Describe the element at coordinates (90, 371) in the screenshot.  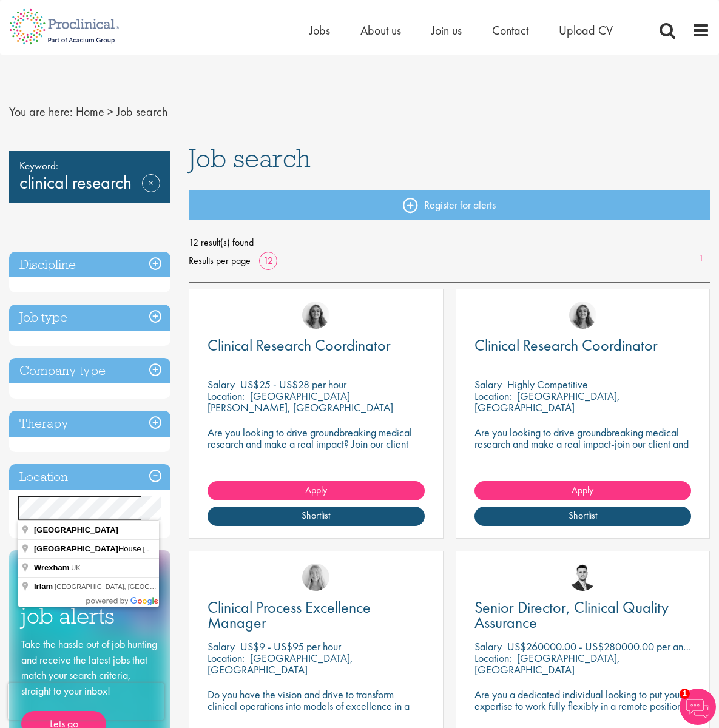
I see `div: Company type` at that location.